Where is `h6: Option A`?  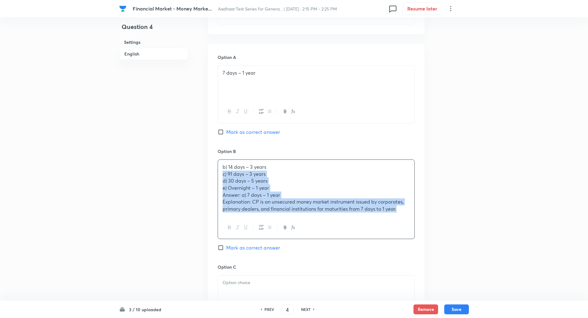 h6: Option A is located at coordinates (316, 57).